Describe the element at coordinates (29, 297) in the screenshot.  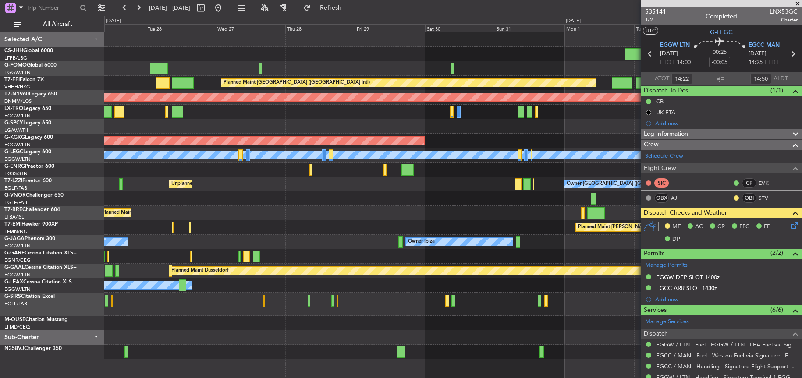
I see `a: G-SIRSCitation Excel` at that location.